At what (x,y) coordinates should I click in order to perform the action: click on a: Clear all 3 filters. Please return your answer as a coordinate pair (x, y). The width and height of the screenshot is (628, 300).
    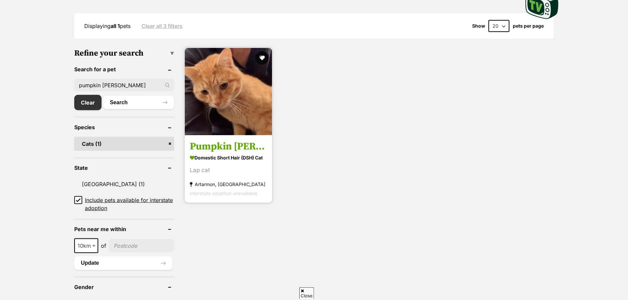
    Looking at the image, I should click on (162, 26).